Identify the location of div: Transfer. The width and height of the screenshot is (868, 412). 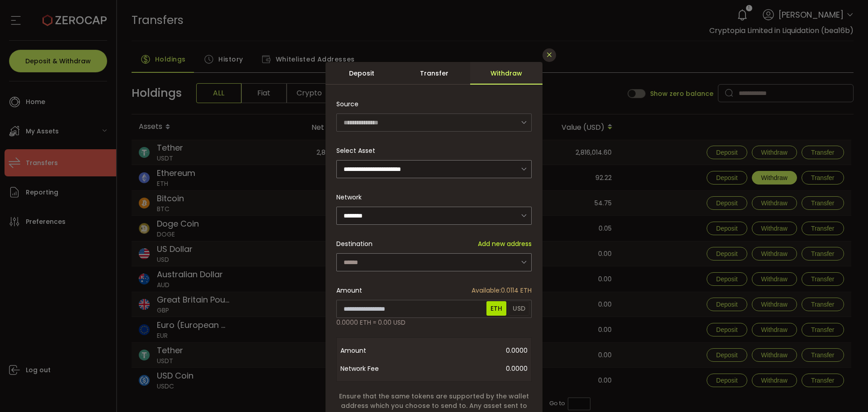
(434, 73).